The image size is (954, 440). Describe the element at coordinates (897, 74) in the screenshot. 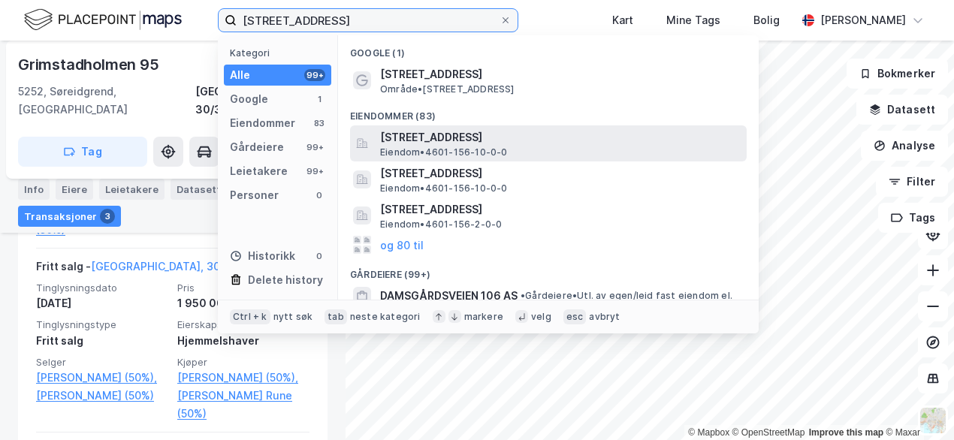

I see `button: Bokmerker` at that location.